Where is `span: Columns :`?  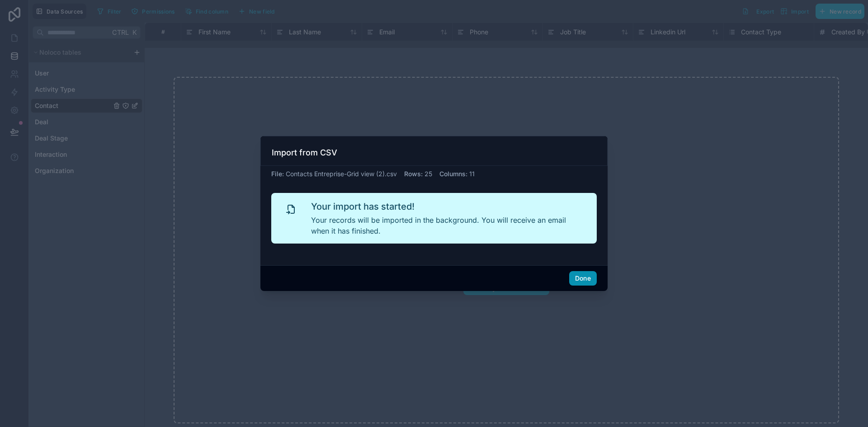 span: Columns : is located at coordinates (453, 174).